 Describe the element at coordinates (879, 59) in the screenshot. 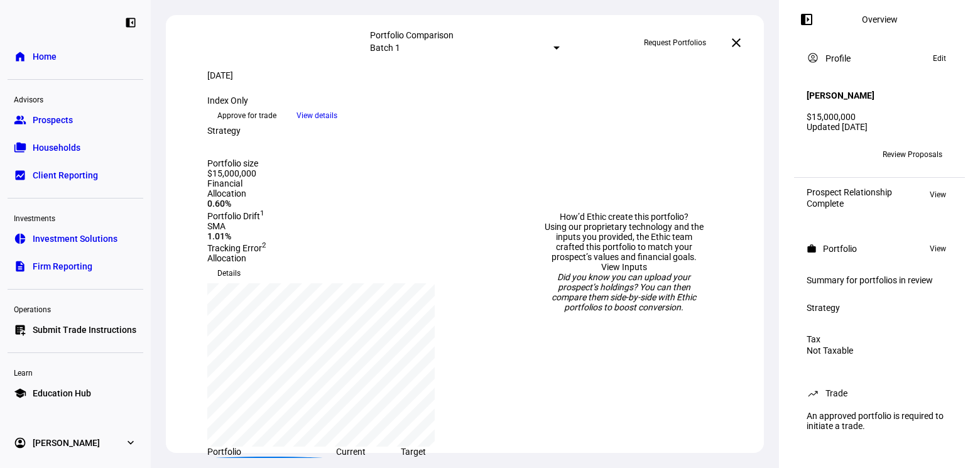

I see `eth-panel-overview-card-header: Profile` at that location.